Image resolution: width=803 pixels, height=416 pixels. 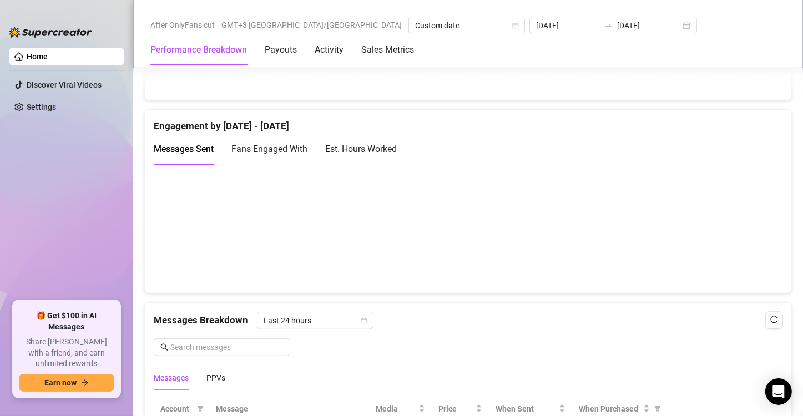 What do you see at coordinates (468, 321) in the screenshot?
I see `div: Messages Breakdown` at bounding box center [468, 321].